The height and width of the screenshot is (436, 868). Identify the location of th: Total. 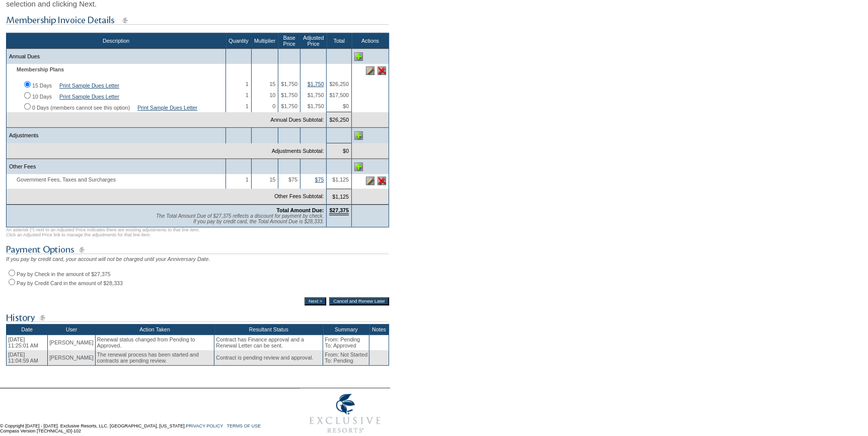
(339, 41).